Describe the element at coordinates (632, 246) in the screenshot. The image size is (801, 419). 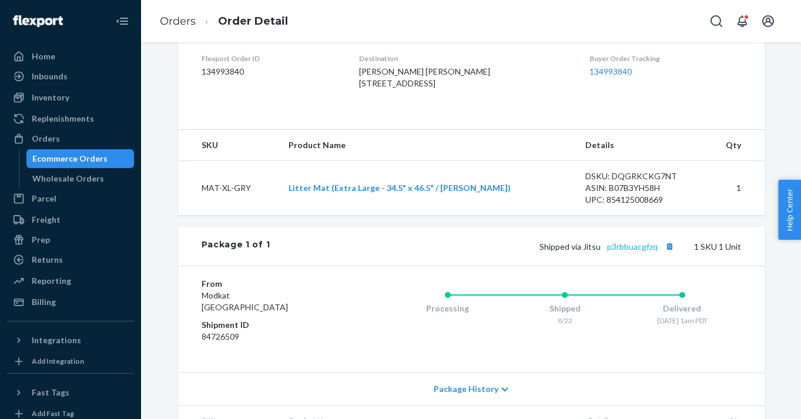
I see `a: p3rbbuacgfzq` at that location.